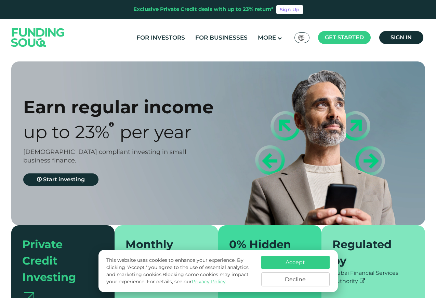 This screenshot has width=436, height=298. What do you see at coordinates (156, 132) in the screenshot?
I see `span: Per Year` at bounding box center [156, 132].